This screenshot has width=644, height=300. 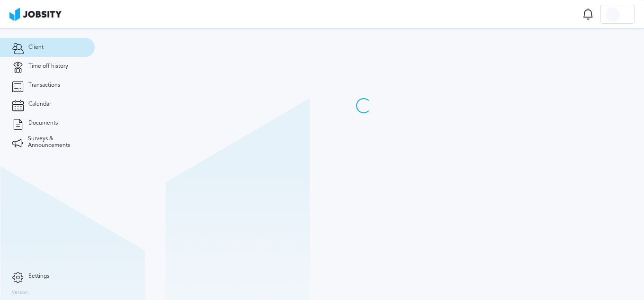 I want to click on img: ab4bad089aa723f57921c736e9817d99.png, so click(x=35, y=14).